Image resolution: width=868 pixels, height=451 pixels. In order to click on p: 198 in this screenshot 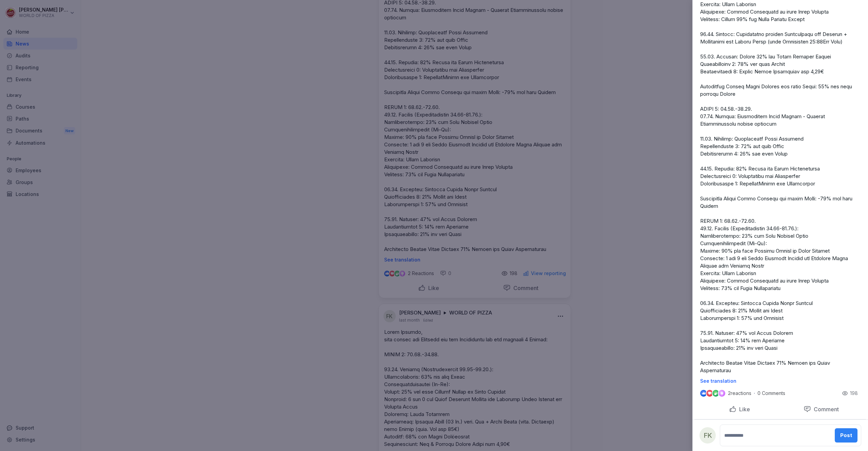, I will do `click(854, 393)`.